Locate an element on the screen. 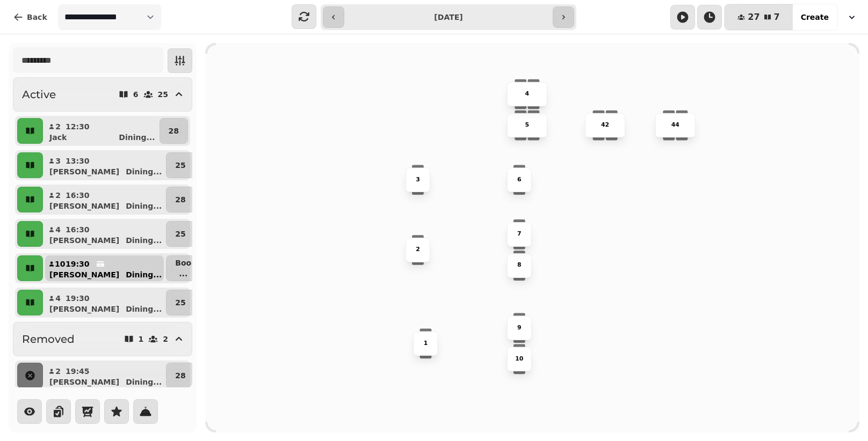 The height and width of the screenshot is (441, 868). button: Create is located at coordinates (815, 17).